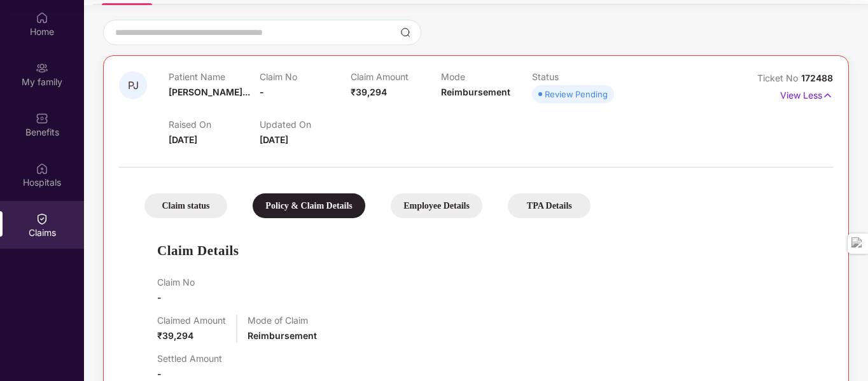 This screenshot has width=868, height=381. Describe the element at coordinates (185, 205) in the screenshot. I see `div: Claim status` at that location.